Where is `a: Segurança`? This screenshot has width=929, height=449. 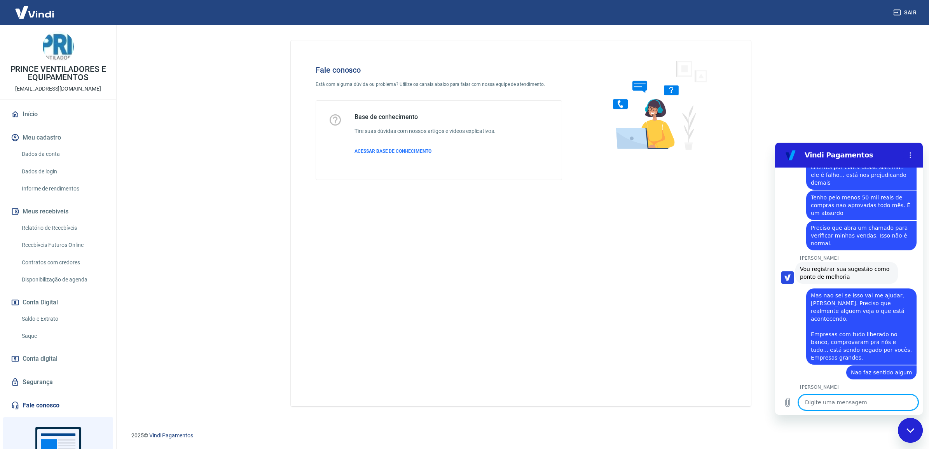
a: Segurança is located at coordinates (58, 382).